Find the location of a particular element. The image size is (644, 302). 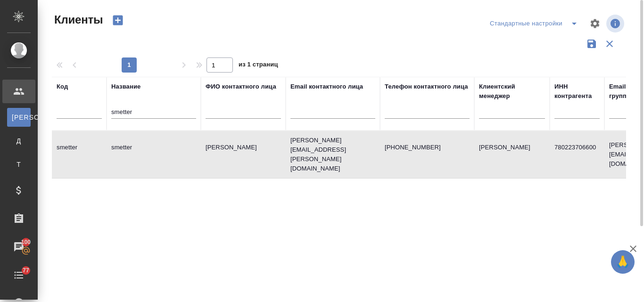

a: 100 is located at coordinates (19, 247).